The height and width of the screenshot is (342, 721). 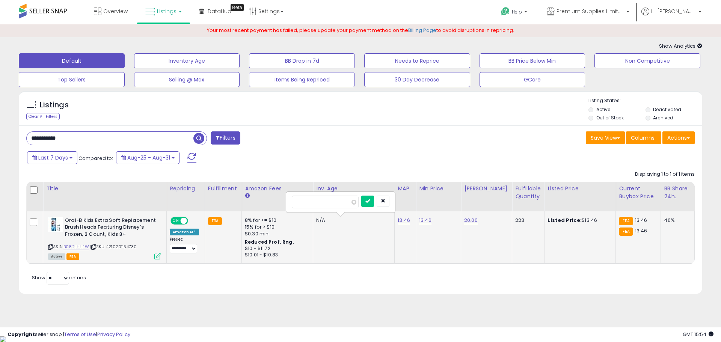 What do you see at coordinates (579, 221) in the screenshot?
I see `div: $13.46` at bounding box center [579, 221].